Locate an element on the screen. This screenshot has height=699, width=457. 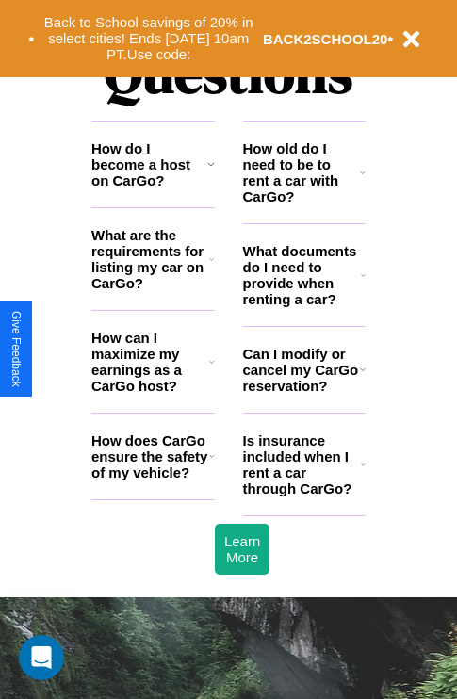
button: Learn More is located at coordinates (242, 550).